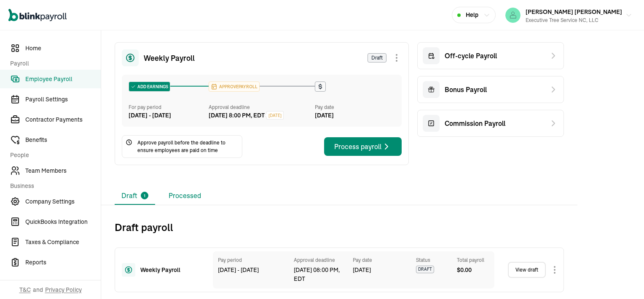 The height and width of the screenshot is (299, 644). What do you see at coordinates (473, 260) in the screenshot?
I see `div: Total payroll` at bounding box center [473, 260].